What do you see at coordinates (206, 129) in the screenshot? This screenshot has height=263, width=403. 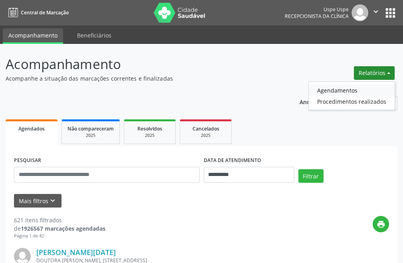 I see `span: Cancelados` at bounding box center [206, 129].